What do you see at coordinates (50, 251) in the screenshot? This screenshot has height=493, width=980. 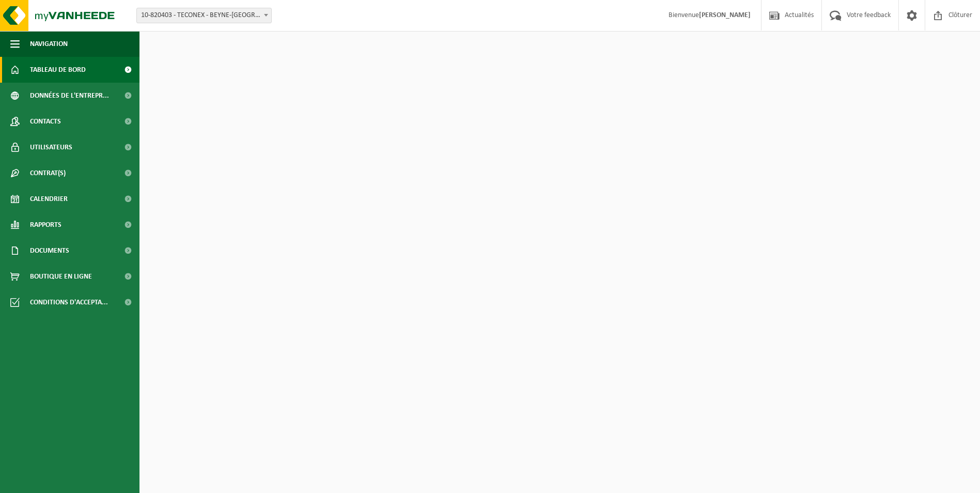 I see `span: Documents` at bounding box center [50, 251].